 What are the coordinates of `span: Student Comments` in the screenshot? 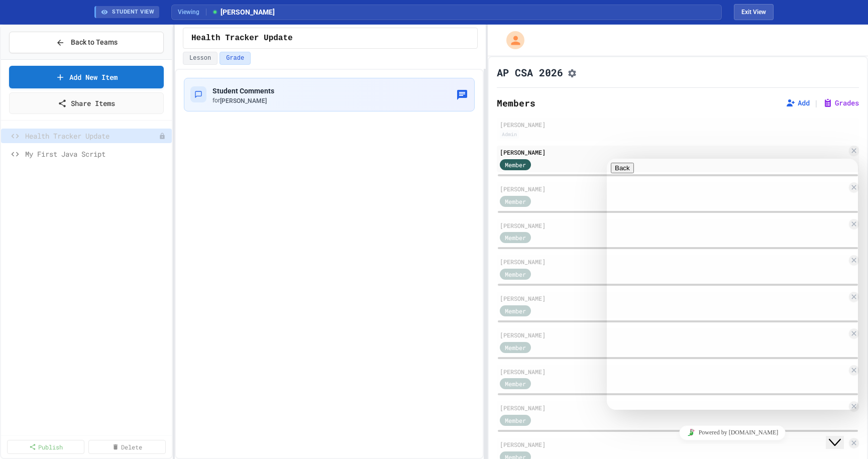 It's located at (243, 91).